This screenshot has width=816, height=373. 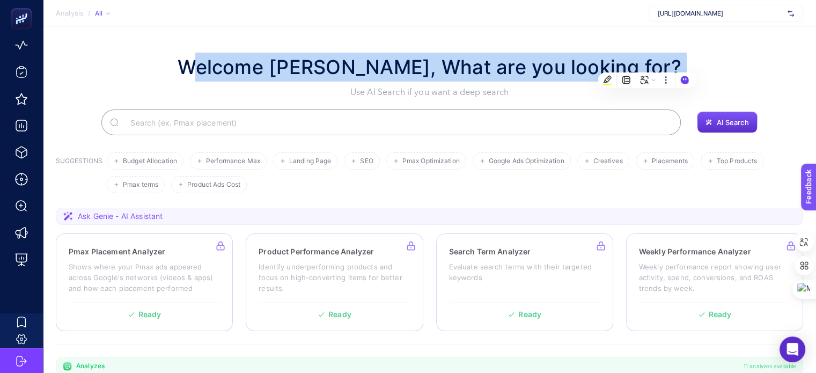 I want to click on div: All, so click(x=103, y=13).